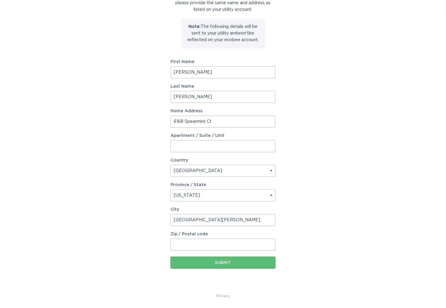 The height and width of the screenshot is (308, 446). I want to click on label: Last Name, so click(223, 86).